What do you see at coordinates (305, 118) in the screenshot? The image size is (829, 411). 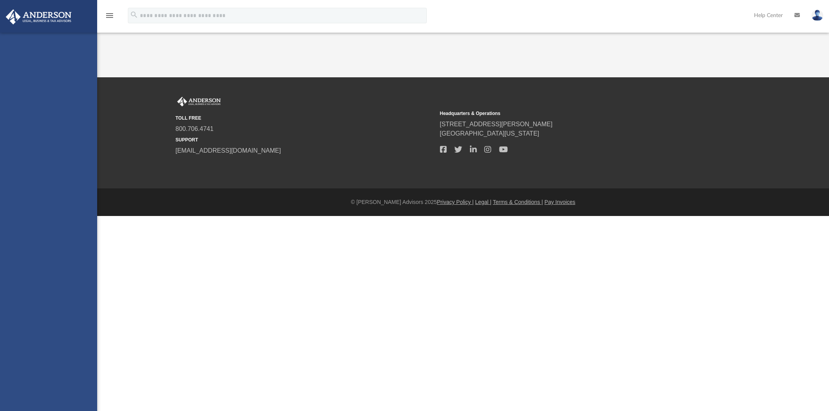 I see `small: TOLL FREE` at bounding box center [305, 118].